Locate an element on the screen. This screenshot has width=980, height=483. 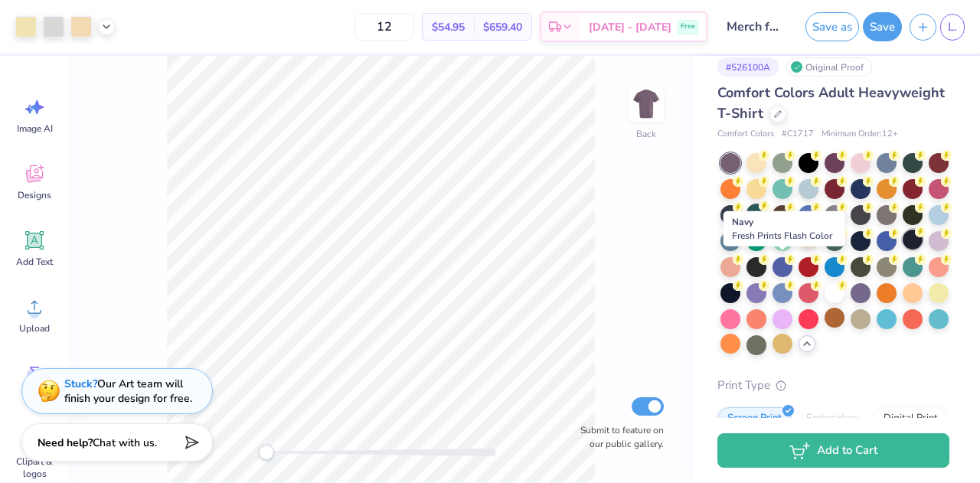
div: Embroidery is located at coordinates (832, 419).